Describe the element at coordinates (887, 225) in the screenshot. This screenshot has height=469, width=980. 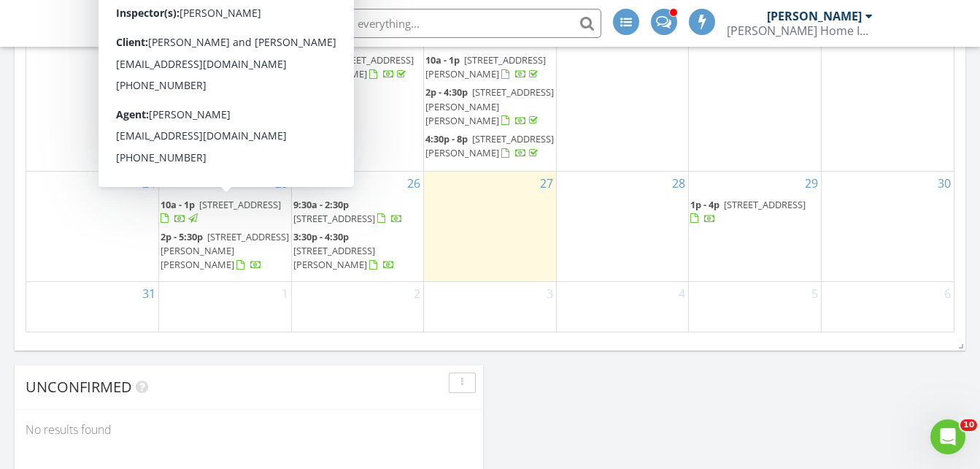
I see `td: Go to August 30, 2025` at that location.